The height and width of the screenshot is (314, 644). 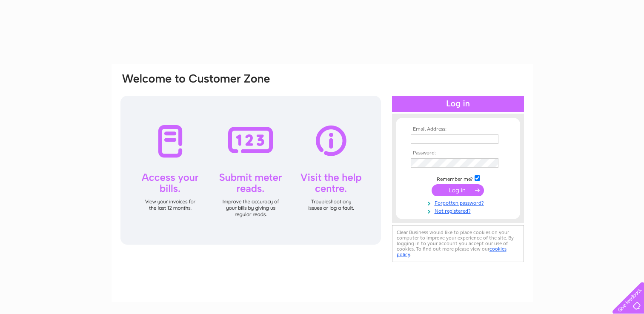 I want to click on th: Email Address:, so click(x=458, y=130).